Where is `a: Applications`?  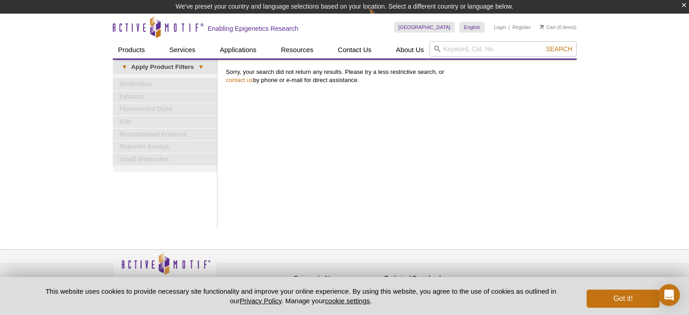
a: Applications is located at coordinates (238, 50).